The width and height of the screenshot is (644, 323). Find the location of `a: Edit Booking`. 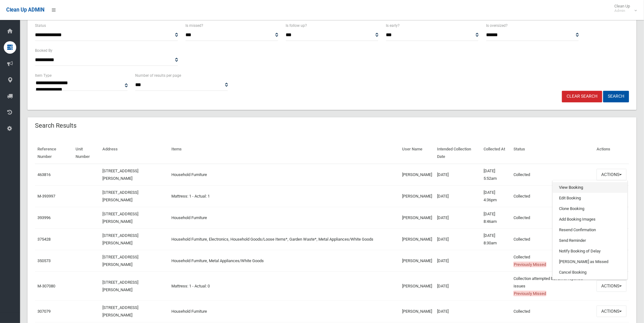

a: Edit Booking is located at coordinates (590, 198).